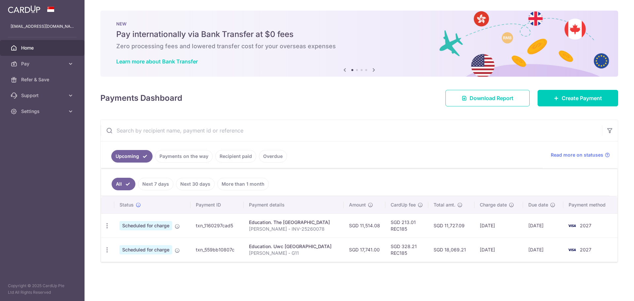  I want to click on td: SGD 17,741.00, so click(365, 249).